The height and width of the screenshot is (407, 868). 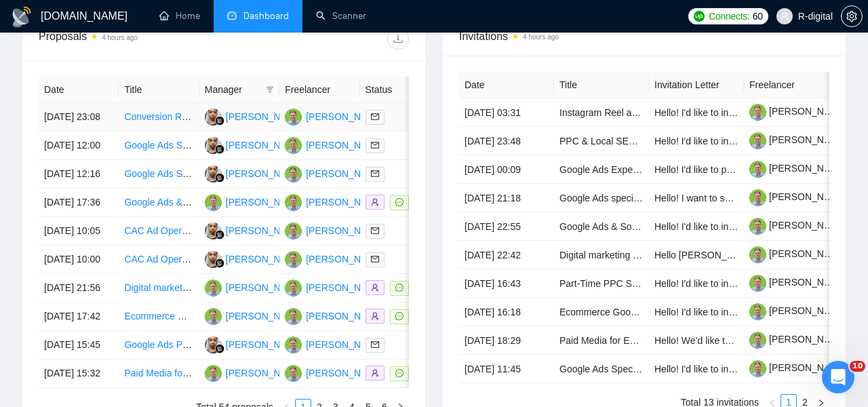 What do you see at coordinates (696, 85) in the screenshot?
I see `th: Invitation Letter` at bounding box center [696, 85].